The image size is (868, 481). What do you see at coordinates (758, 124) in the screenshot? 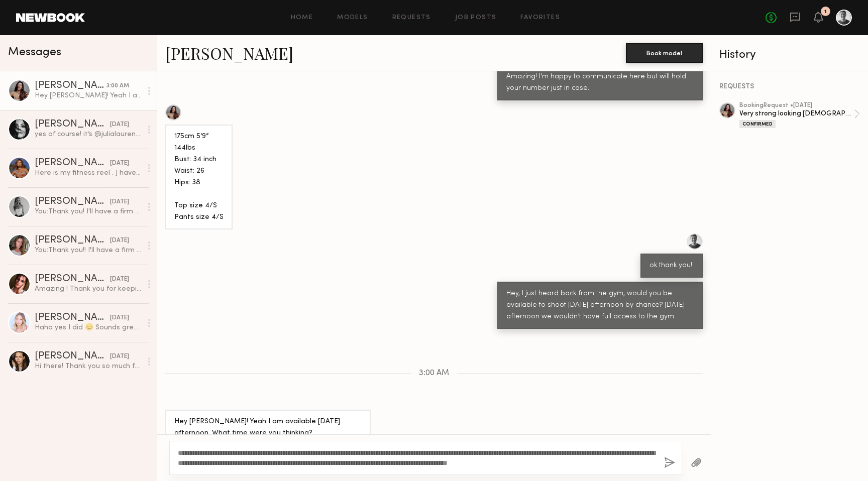
I see `div: Confirmed` at bounding box center [758, 124].